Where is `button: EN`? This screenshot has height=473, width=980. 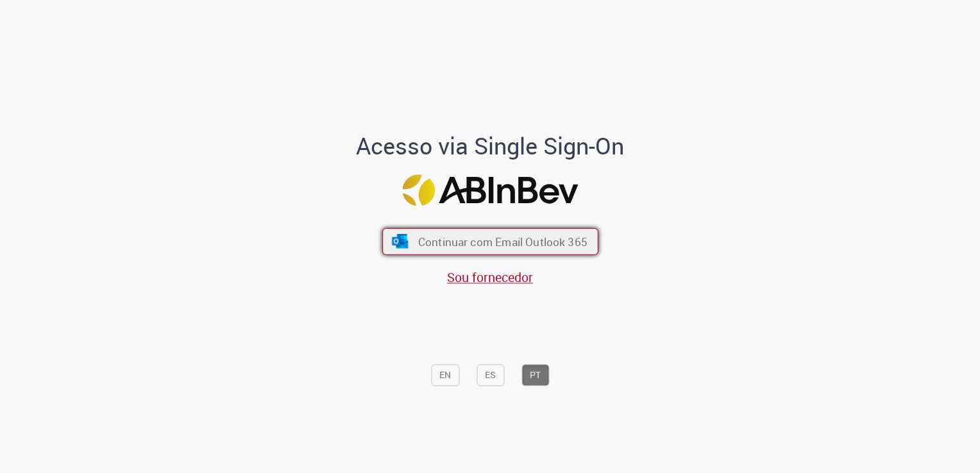 button: EN is located at coordinates (445, 376).